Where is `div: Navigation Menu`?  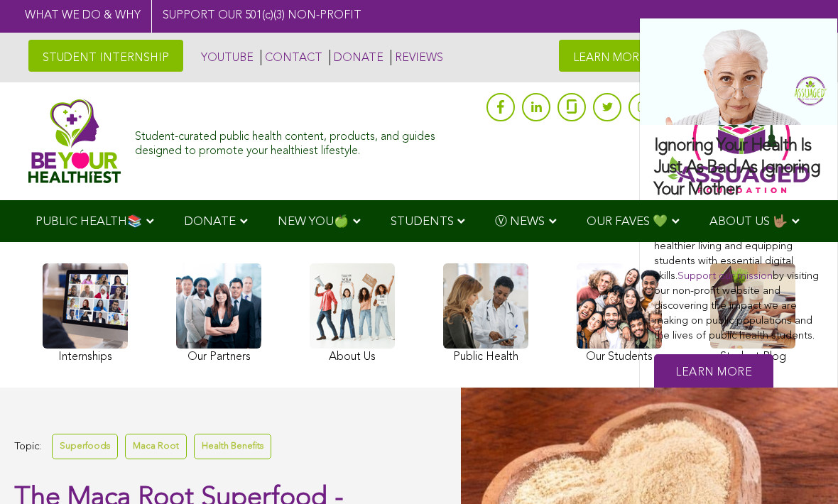 div: Navigation Menu is located at coordinates (419, 221).